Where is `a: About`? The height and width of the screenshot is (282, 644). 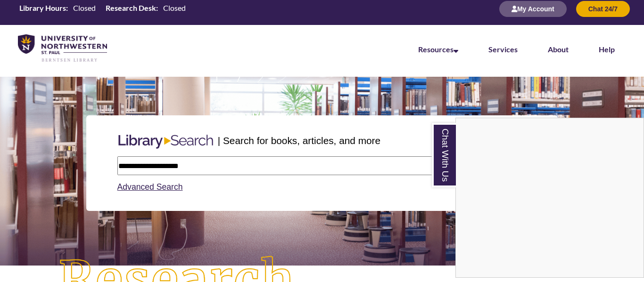 a: About is located at coordinates (558, 49).